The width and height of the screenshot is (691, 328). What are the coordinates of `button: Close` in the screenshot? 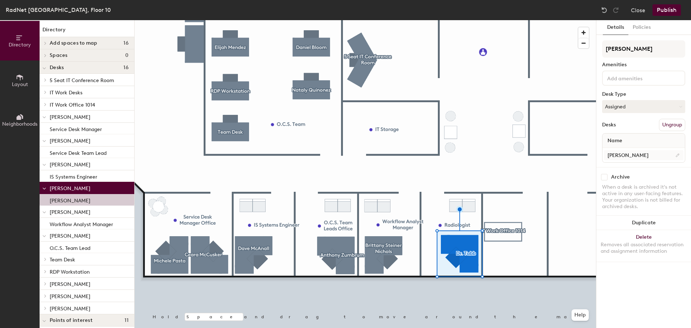 It's located at (638, 10).